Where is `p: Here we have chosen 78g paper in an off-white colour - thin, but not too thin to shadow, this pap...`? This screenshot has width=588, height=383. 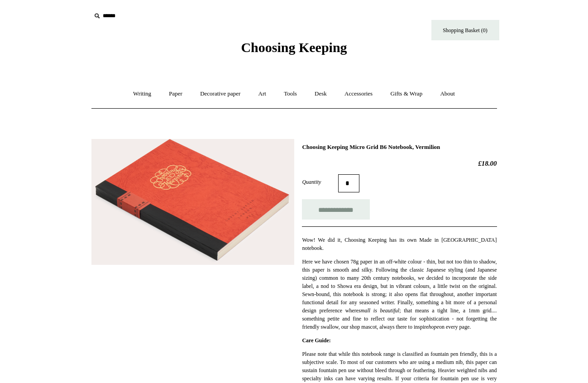
p: Here we have chosen 78g paper in an off-white colour - thin, but not too thin to shadow, this pap... is located at coordinates (399, 295).